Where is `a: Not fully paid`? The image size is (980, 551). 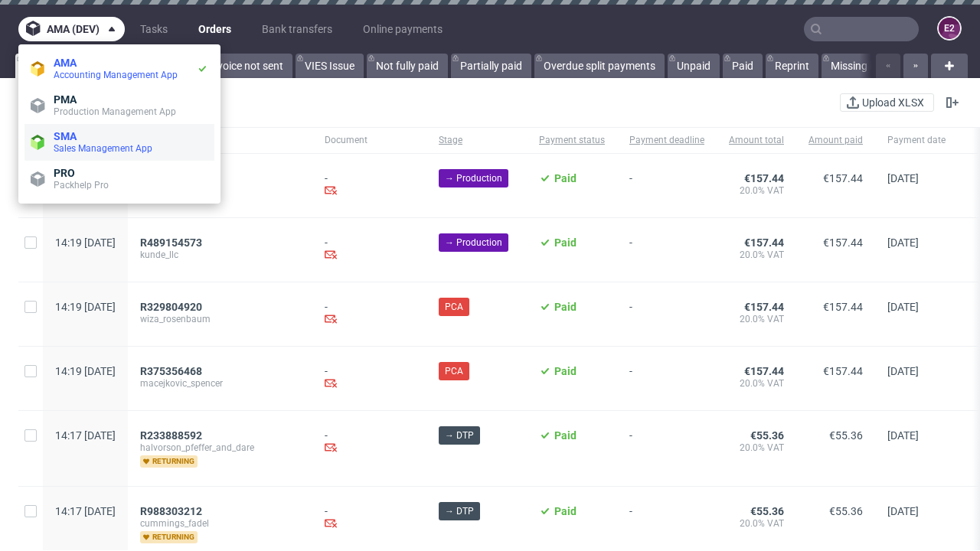 a: Not fully paid is located at coordinates (407, 66).